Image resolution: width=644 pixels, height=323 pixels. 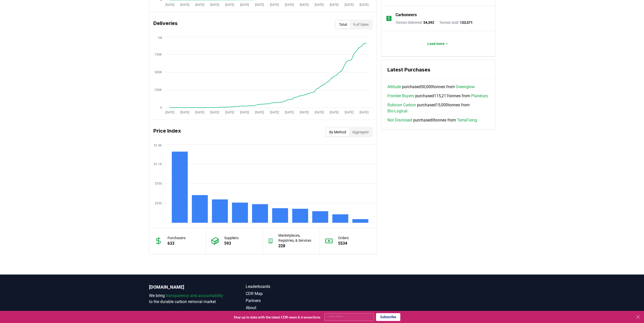 What do you see at coordinates (231, 238) in the screenshot?
I see `p: Suppliers` at bounding box center [231, 238].